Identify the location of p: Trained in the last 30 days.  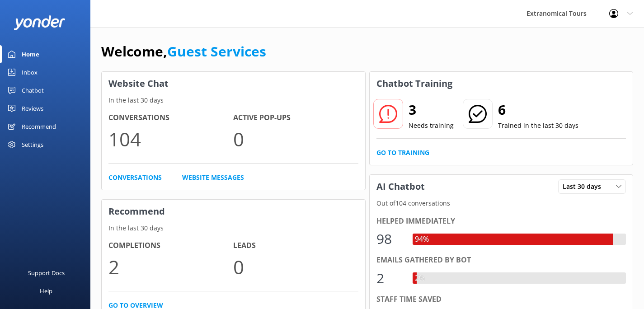
(539, 126).